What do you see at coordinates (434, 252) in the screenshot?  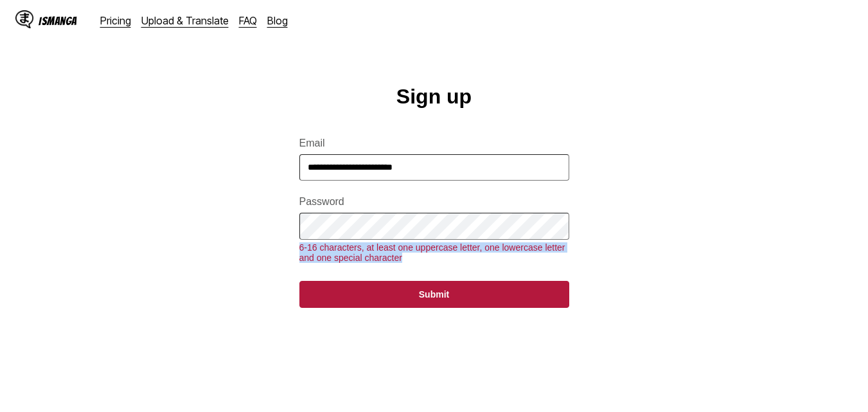 I see `div: 6-16 characters, at least one uppercase letter, one lowercase letter and one special character` at bounding box center [434, 252].